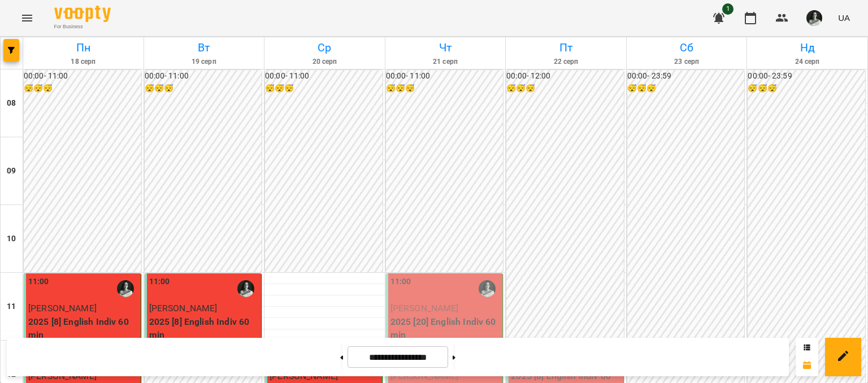  Describe the element at coordinates (687, 47) in the screenshot. I see `h6: Сб` at that location.